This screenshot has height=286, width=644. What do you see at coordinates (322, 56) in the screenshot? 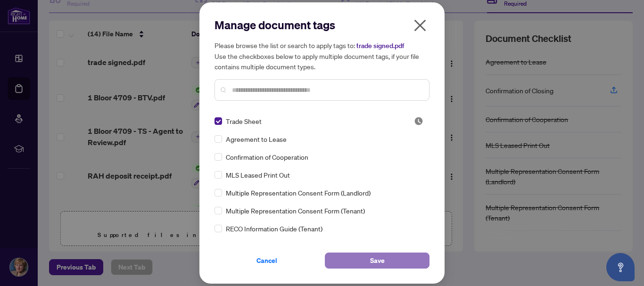
I see `h5: Please browse the list or search to apply tags to: Use the checkboxes below to apply multiple doc...` at bounding box center [322, 56].